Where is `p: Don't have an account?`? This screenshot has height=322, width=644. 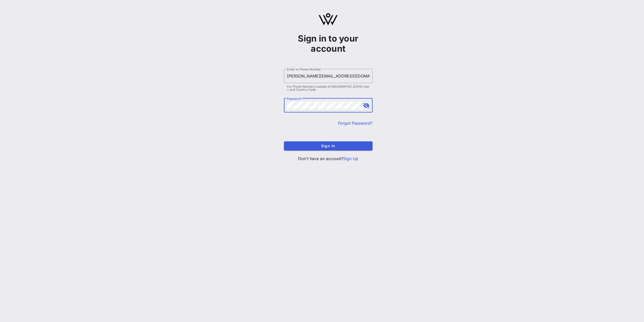 p: Don't have an account? is located at coordinates (328, 158).